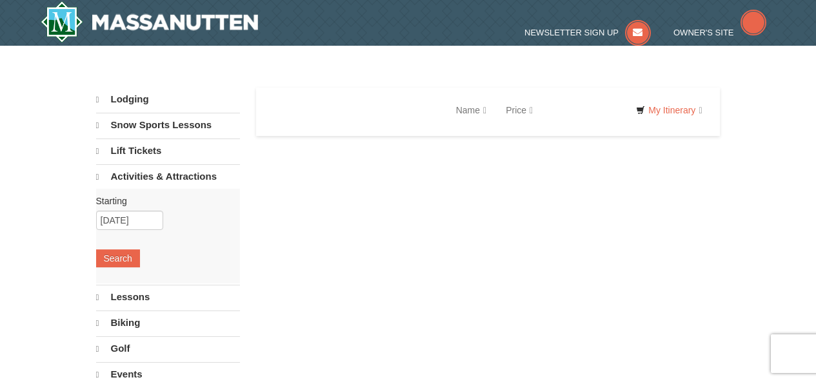 The width and height of the screenshot is (816, 382). I want to click on a: Price, so click(519, 110).